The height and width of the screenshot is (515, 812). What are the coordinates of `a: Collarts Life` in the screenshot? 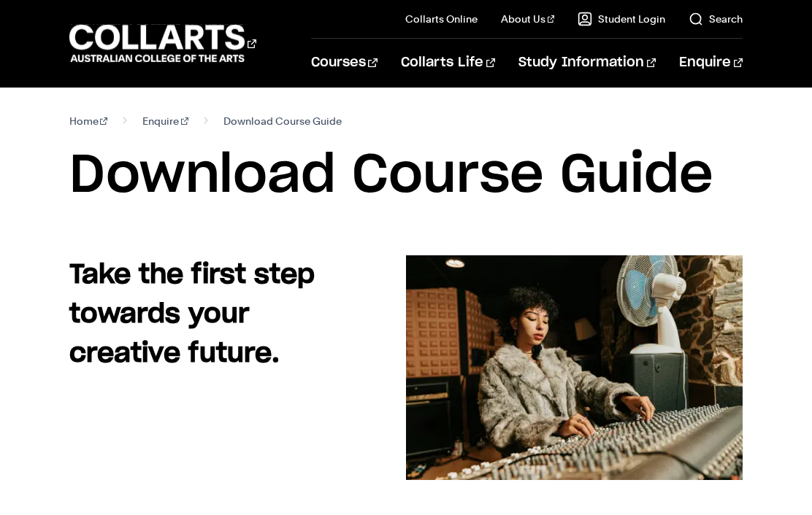 It's located at (448, 63).